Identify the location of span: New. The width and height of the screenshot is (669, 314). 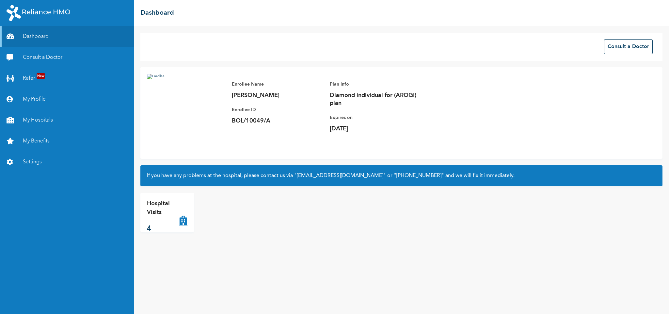
(41, 76).